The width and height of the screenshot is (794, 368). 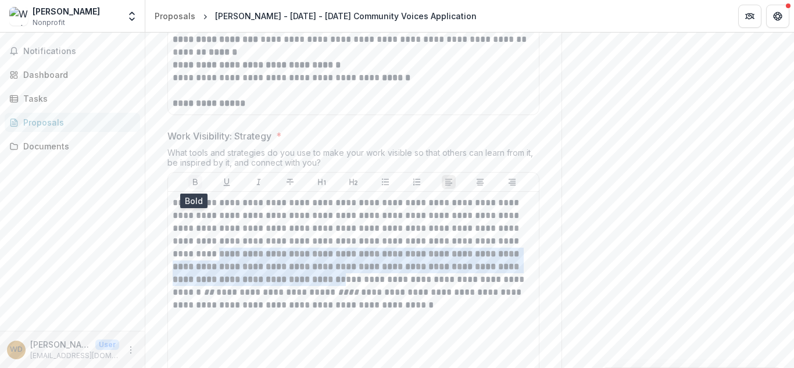 What do you see at coordinates (353, 160) in the screenshot?
I see `div: What tools and strategies do you use to make your work visible so that others can learn from it, ...` at bounding box center [353, 160].